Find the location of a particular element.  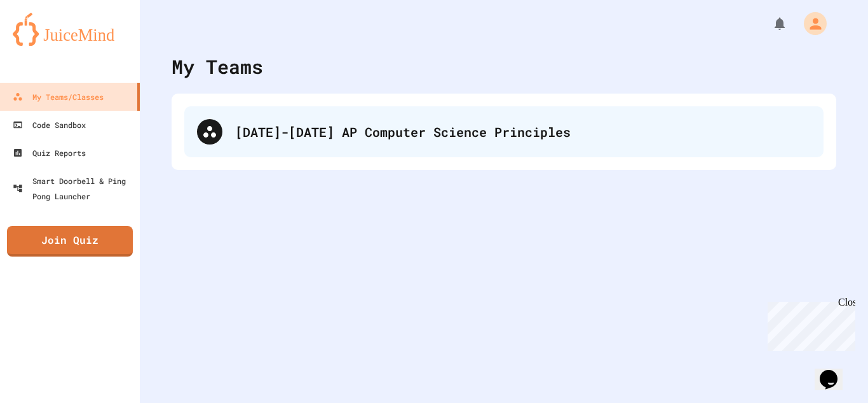

div: Quiz Reports is located at coordinates (49, 152).